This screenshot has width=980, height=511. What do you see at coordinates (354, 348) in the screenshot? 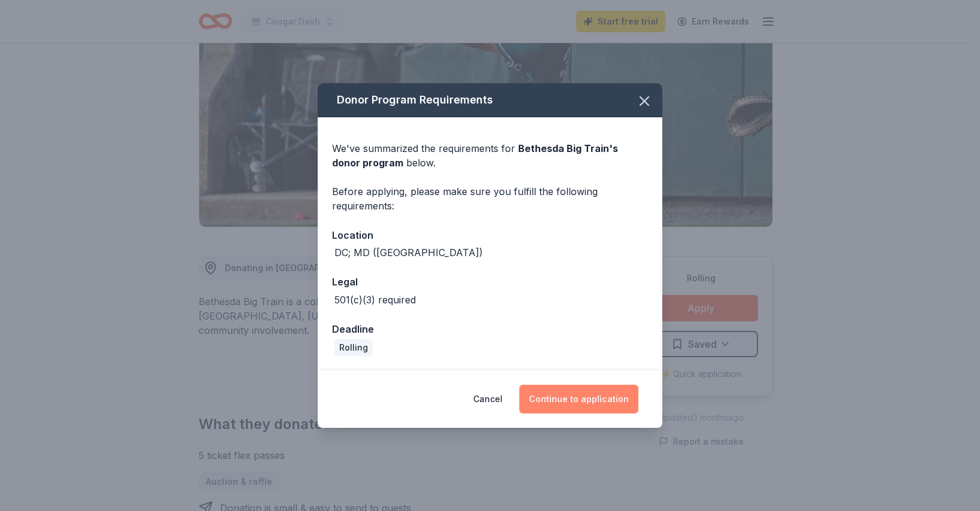
I see `div: Rolling` at bounding box center [354, 348].